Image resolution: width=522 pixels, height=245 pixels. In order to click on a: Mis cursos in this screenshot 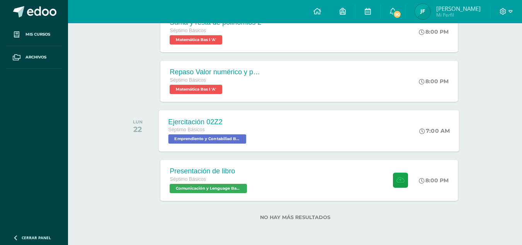, I will do `click(34, 34)`.